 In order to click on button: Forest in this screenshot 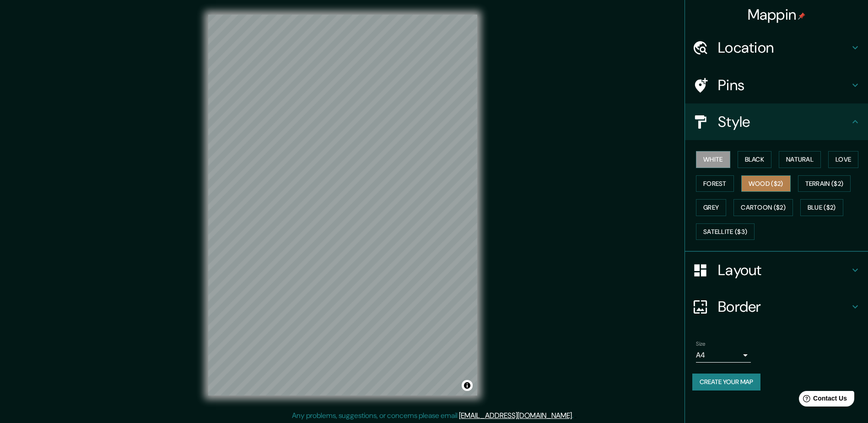, I will do `click(715, 184)`.